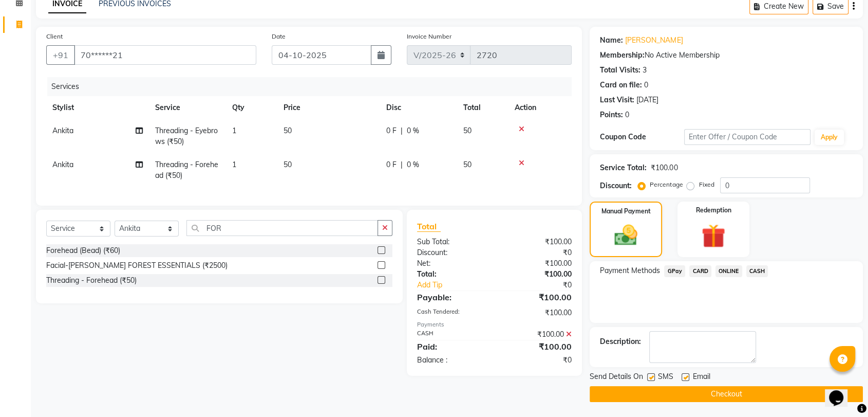 The width and height of the screenshot is (868, 417). I want to click on div: Total Visits:, so click(620, 70).